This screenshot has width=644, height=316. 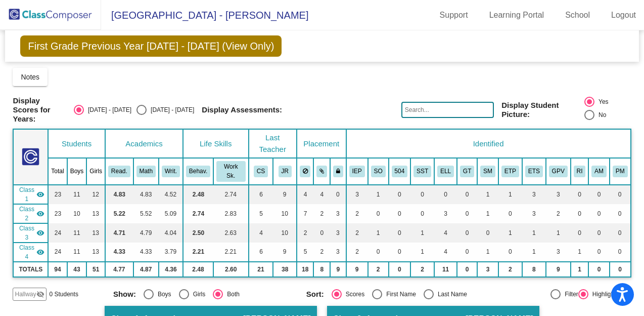 What do you see at coordinates (620, 171) in the screenshot?
I see `button: PM` at bounding box center [620, 171].